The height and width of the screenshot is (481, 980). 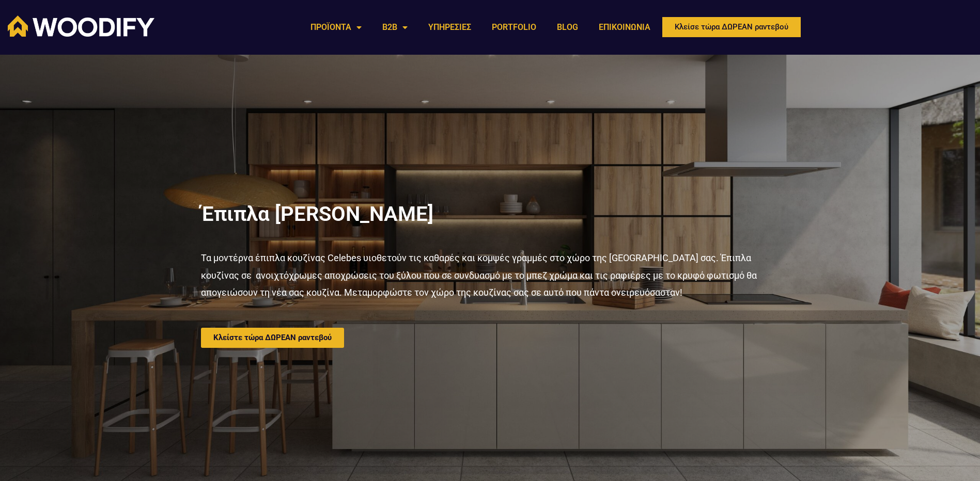 What do you see at coordinates (567, 27) in the screenshot?
I see `a: BLOG` at bounding box center [567, 27].